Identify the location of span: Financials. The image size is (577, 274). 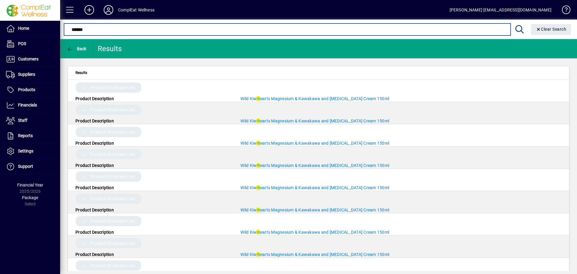
(27, 105).